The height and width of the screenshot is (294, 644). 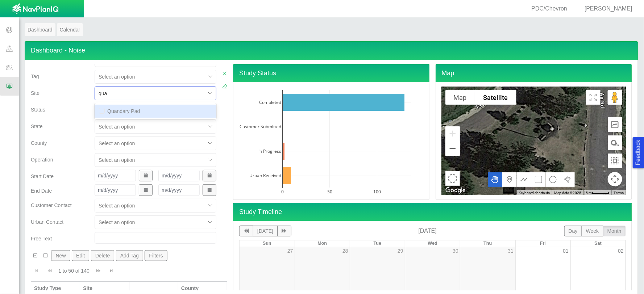 What do you see at coordinates (588, 193) in the screenshot?
I see `span: 5 m` at bounding box center [588, 193].